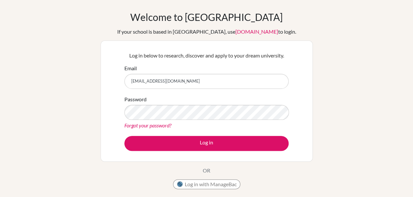  What do you see at coordinates (148, 125) in the screenshot?
I see `a: Forgot your password?` at bounding box center [148, 125].